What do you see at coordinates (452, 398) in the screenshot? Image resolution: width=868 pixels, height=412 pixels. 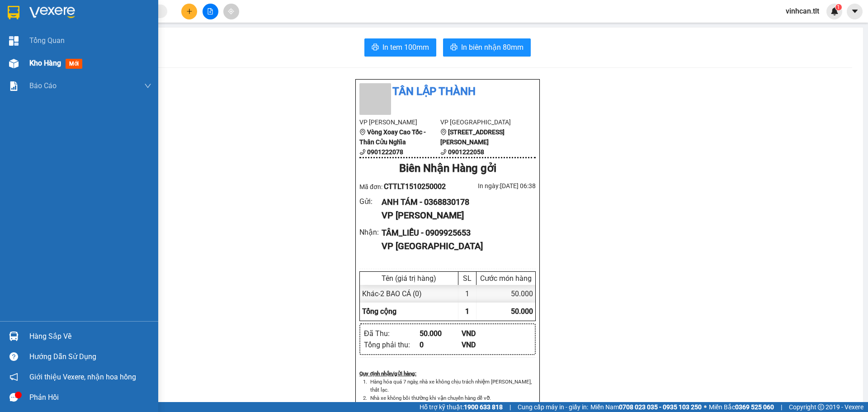 I see `li: Nhà xe không bồi thường khi vận chuyển hàng dễ vỡ.` at bounding box center [452, 398].